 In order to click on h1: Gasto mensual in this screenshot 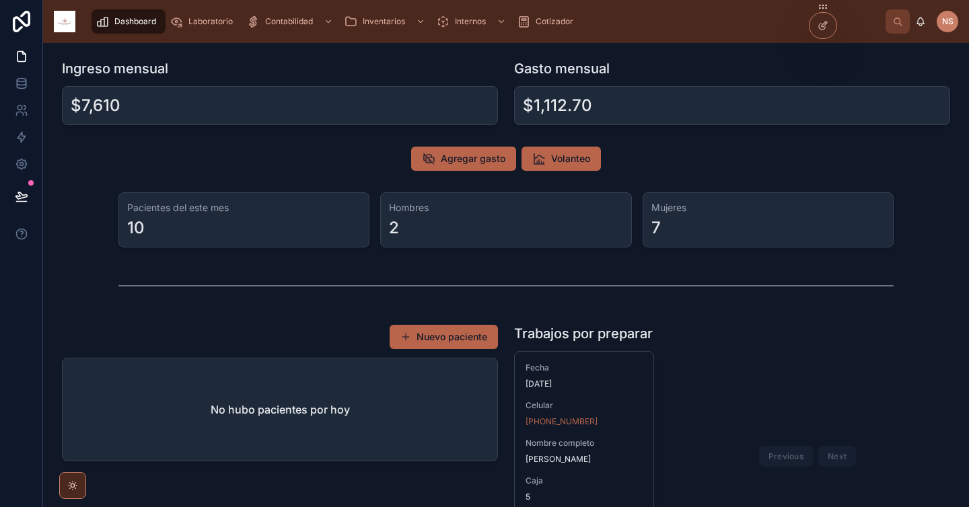, I will do `click(562, 69)`.